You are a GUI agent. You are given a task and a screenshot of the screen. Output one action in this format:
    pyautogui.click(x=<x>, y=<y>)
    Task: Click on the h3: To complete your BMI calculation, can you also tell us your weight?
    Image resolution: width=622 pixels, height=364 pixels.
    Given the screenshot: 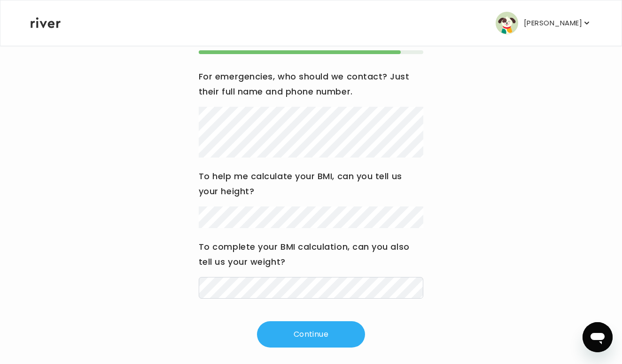 What is the action you would take?
    pyautogui.click(x=311, y=254)
    